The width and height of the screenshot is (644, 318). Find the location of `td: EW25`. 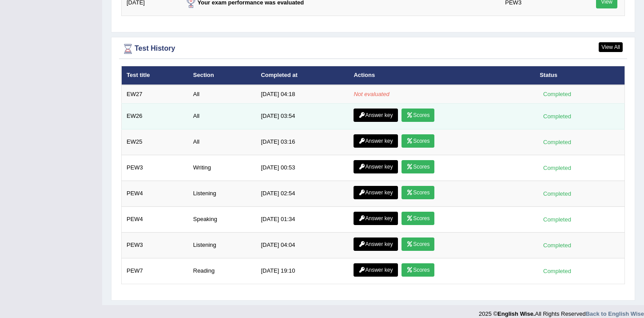

td: EW25 is located at coordinates (155, 142).